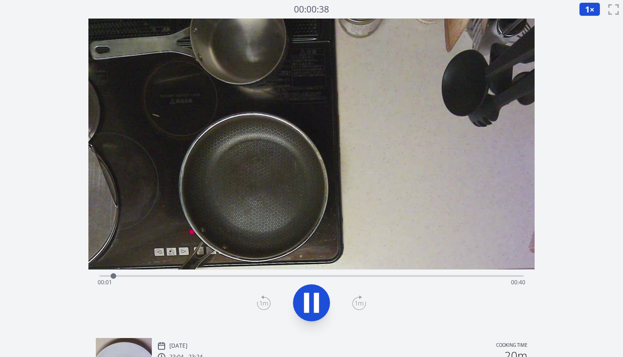 The width and height of the screenshot is (623, 357). What do you see at coordinates (105, 282) in the screenshot?
I see `span: 00:01` at bounding box center [105, 282].